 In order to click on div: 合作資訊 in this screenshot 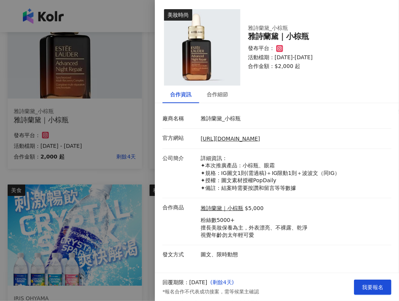, I will do `click(181, 94)`.